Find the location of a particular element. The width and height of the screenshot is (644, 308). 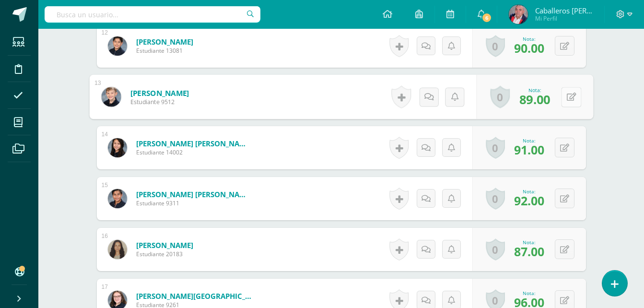

img: e770cf719cb8e681ba6e1c5af2778965.png is located at coordinates (117, 250).